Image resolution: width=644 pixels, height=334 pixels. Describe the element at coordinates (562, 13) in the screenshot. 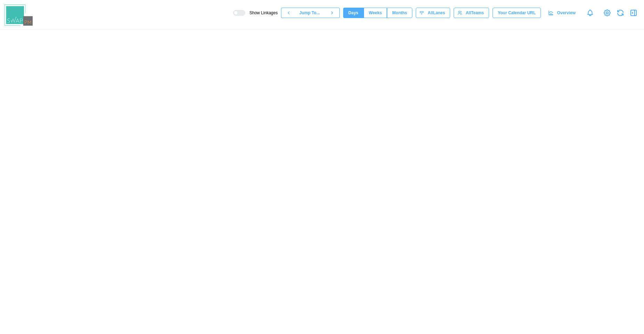

I see `a: Overview` at that location.